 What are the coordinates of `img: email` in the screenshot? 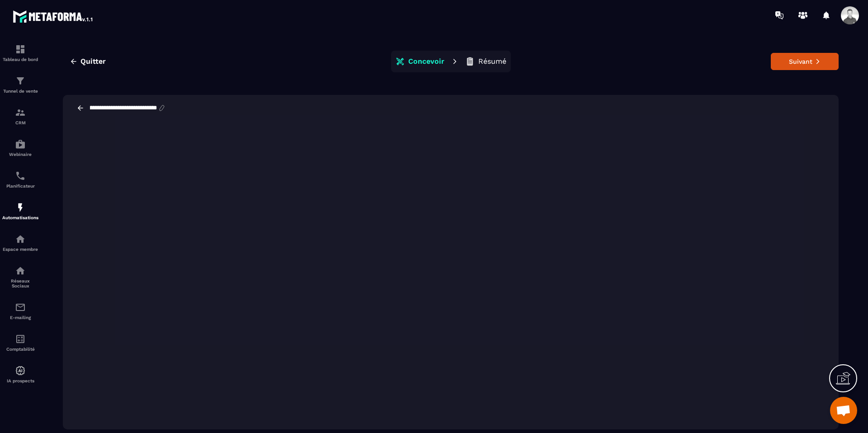 It's located at (20, 307).